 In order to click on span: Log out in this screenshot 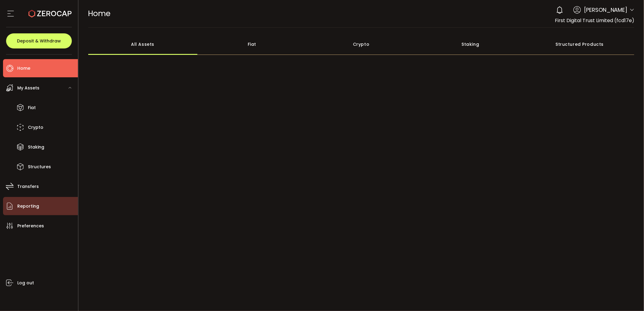, I will do `click(26, 282)`.